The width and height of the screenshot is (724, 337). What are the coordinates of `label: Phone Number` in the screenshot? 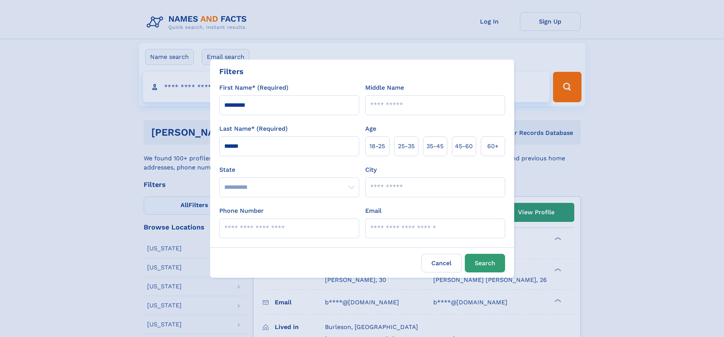 It's located at (241, 211).